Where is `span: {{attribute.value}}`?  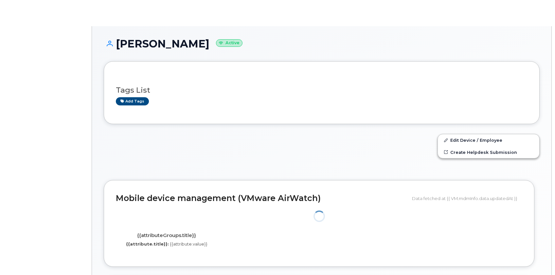 span: {{attribute.value}} is located at coordinates (188, 244).